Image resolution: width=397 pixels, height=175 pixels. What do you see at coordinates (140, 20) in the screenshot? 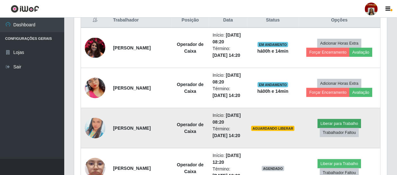
I see `th: Trabalhador` at bounding box center [140, 20].